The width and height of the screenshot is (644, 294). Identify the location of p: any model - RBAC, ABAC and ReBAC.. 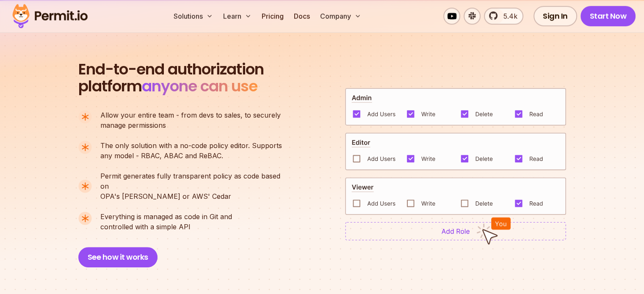
(191, 150).